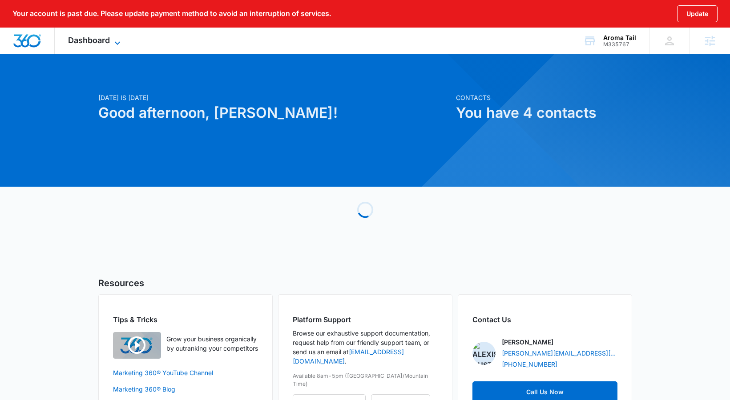 This screenshot has height=400, width=730. What do you see at coordinates (545, 320) in the screenshot?
I see `h2: Contact Us` at bounding box center [545, 320].